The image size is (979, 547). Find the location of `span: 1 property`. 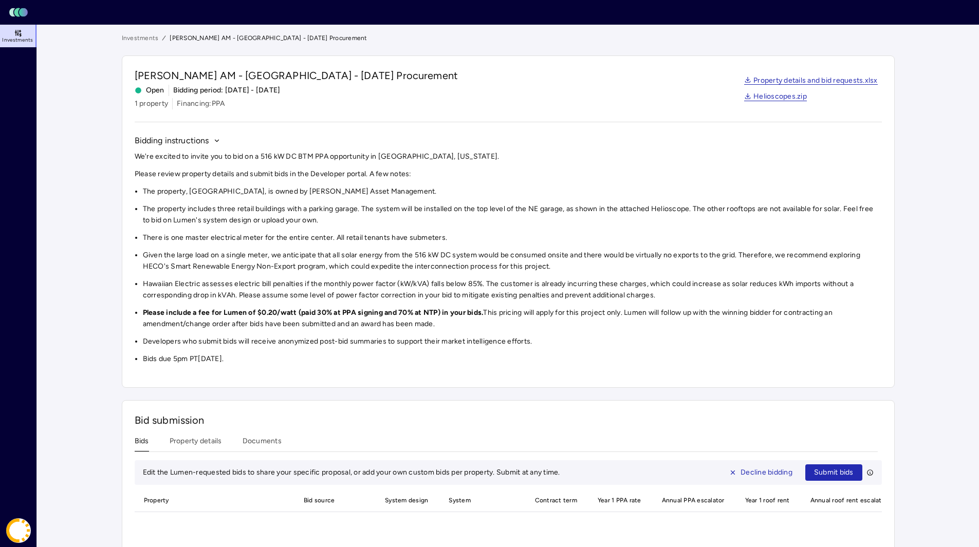

span: 1 property is located at coordinates (152, 104).